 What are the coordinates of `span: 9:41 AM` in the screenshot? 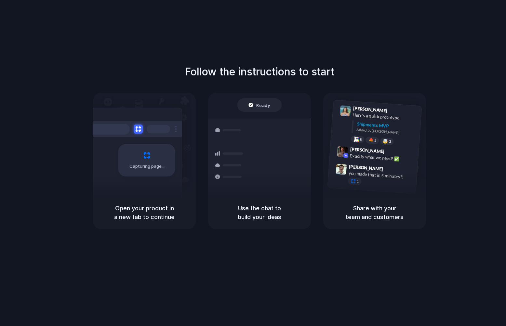 It's located at (396, 112).